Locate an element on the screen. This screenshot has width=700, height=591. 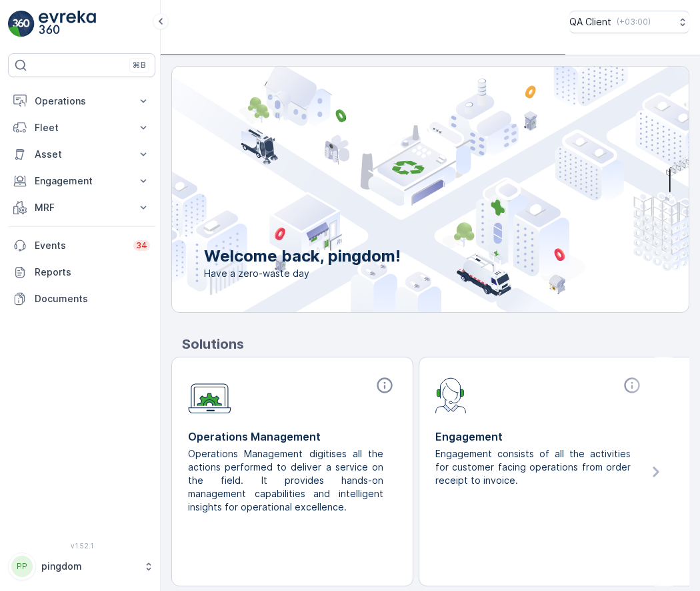
p: Operations Management is located at coordinates (292, 437).